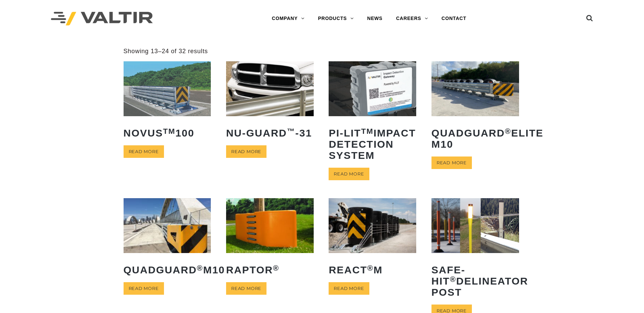 The height and width of the screenshot is (313, 644). I want to click on a: CONTACT, so click(454, 19).